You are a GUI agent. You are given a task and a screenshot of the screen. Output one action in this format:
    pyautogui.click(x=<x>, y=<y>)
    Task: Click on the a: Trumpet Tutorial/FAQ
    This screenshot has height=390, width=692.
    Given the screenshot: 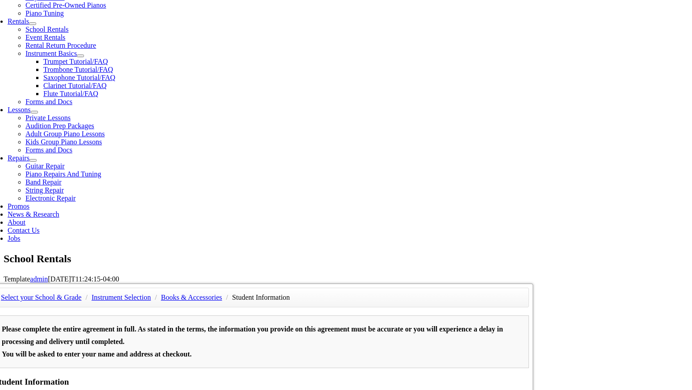 What is the action you would take?
    pyautogui.click(x=76, y=61)
    